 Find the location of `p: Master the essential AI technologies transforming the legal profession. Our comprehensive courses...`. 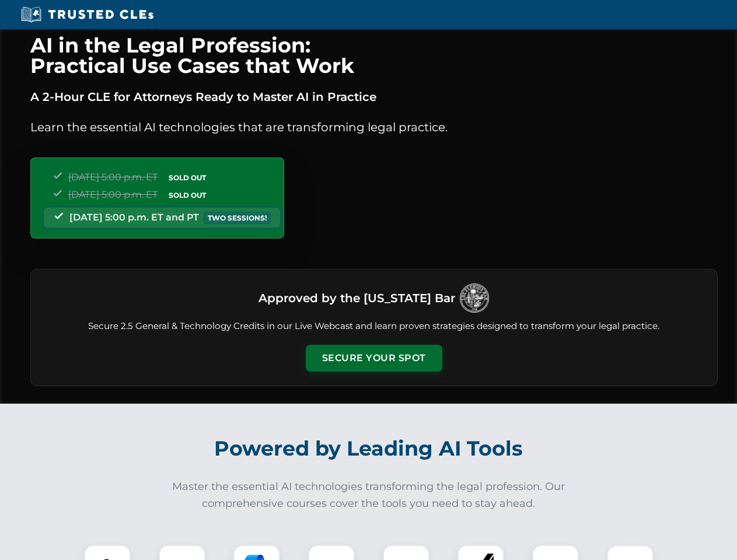

p: Master the essential AI technologies transforming the legal profession. Our comprehensive courses... is located at coordinates (369, 496).